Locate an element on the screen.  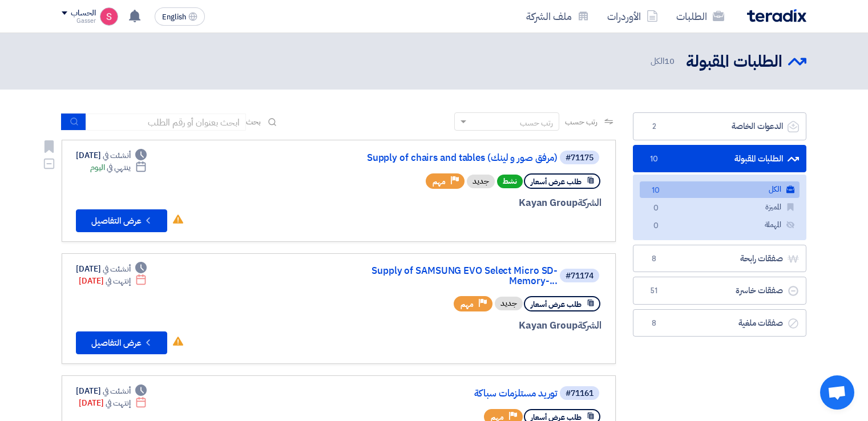
div: الحساب is located at coordinates (83, 13).